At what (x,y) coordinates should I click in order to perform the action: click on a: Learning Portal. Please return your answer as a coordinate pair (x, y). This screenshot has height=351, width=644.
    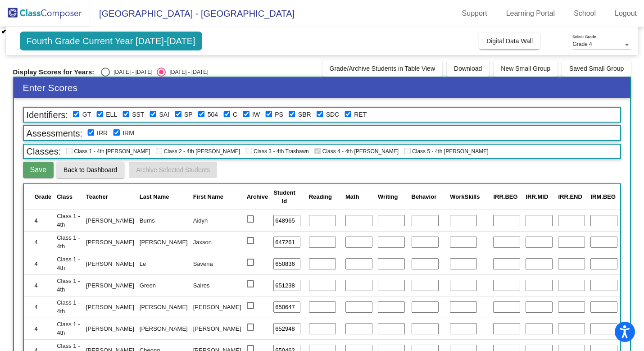
    Looking at the image, I should click on (531, 14).